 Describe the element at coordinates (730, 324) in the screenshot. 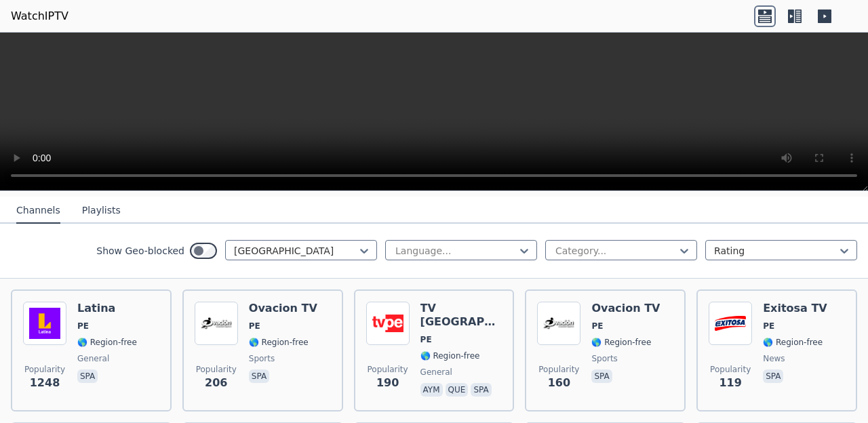

I see `img: Exitosa TV` at that location.